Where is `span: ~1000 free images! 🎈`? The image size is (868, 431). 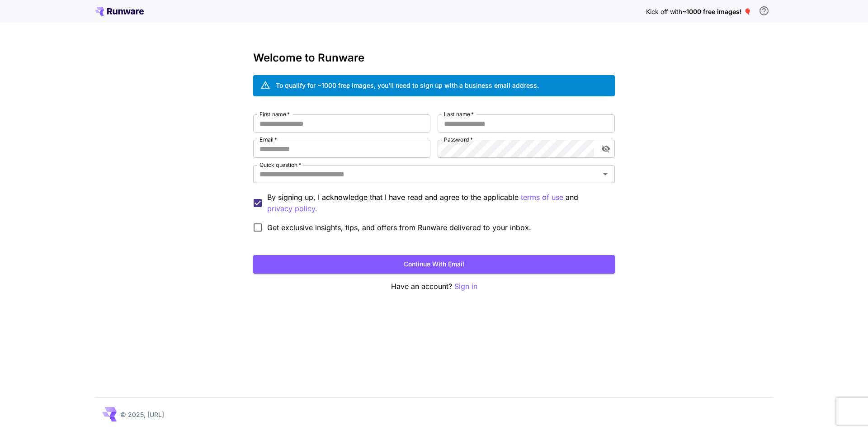
span: ~1000 free images! 🎈 is located at coordinates (717, 11).